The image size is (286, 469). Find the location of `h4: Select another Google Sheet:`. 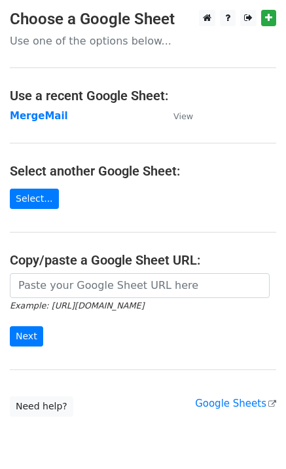

h4: Select another Google Sheet: is located at coordinates (143, 171).